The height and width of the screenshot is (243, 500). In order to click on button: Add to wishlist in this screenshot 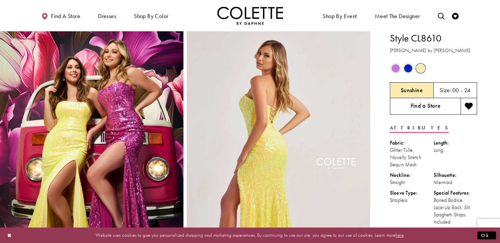, I will do `click(469, 106)`.